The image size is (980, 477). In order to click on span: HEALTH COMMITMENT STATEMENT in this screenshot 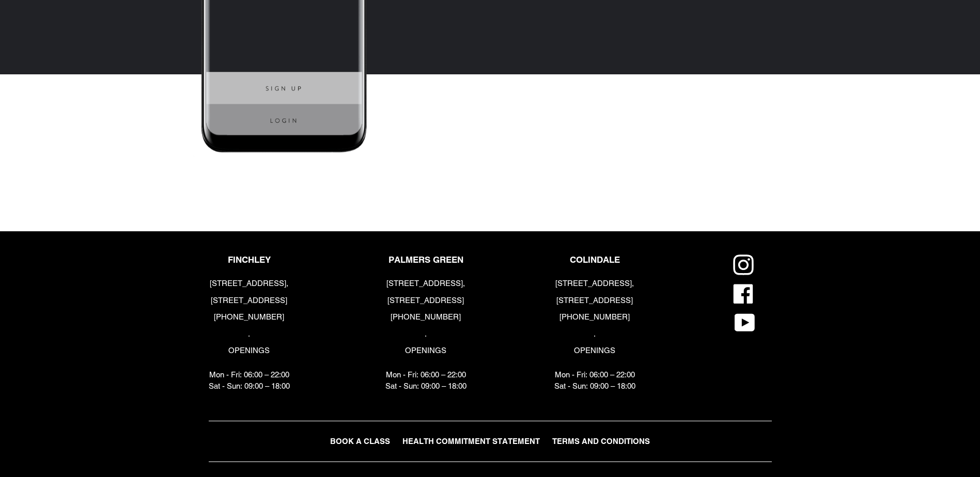, I will do `click(471, 441)`.